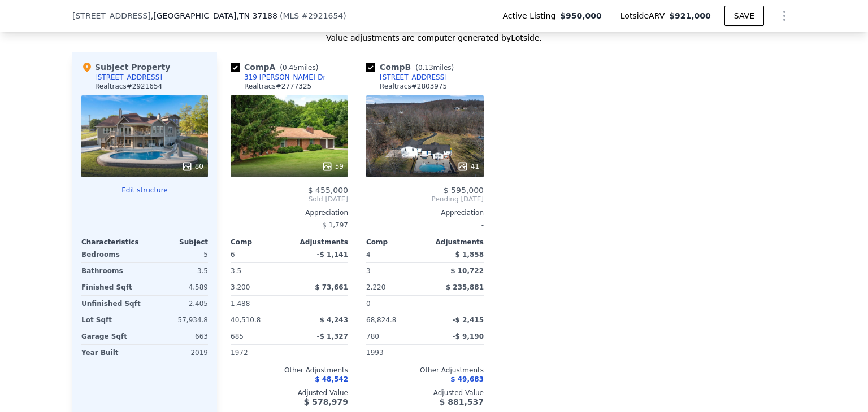 The height and width of the screenshot is (412, 868). Describe the element at coordinates (744, 16) in the screenshot. I see `button: SAVE` at that location.